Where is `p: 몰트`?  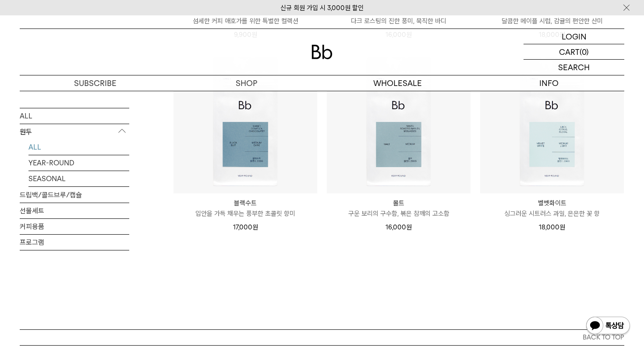 p: 몰트 is located at coordinates (398, 203).